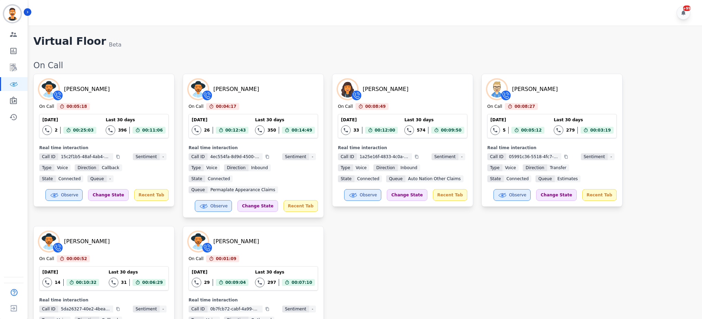 The height and width of the screenshot is (319, 702). Describe the element at coordinates (567, 179) in the screenshot. I see `span: Estimates` at that location.